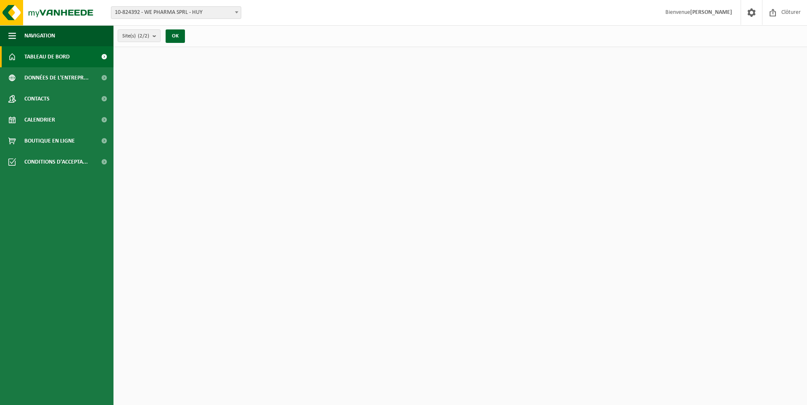  What do you see at coordinates (175, 36) in the screenshot?
I see `button: OK` at bounding box center [175, 36].